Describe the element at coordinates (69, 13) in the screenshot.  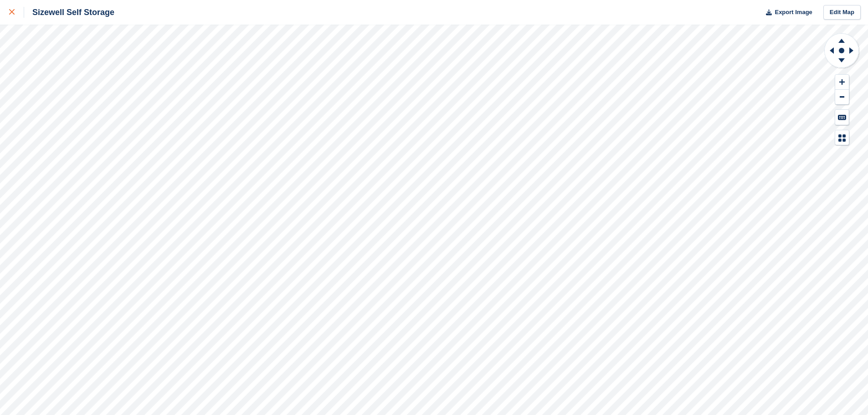
I see `div: Sizewell Self Storage` at that location.